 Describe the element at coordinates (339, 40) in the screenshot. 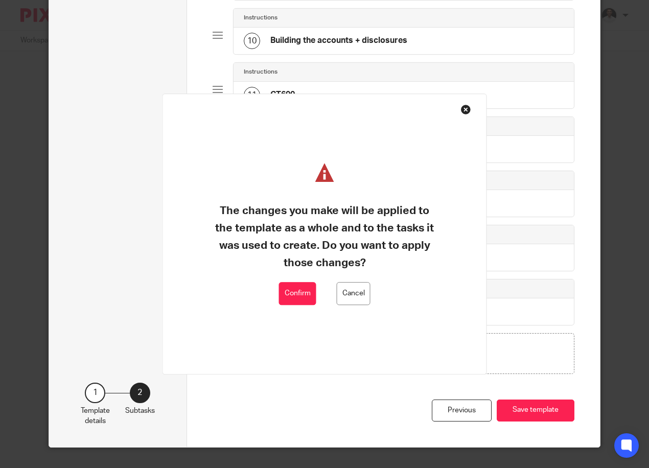

I see `h4: Building the accounts + disclosures` at that location.